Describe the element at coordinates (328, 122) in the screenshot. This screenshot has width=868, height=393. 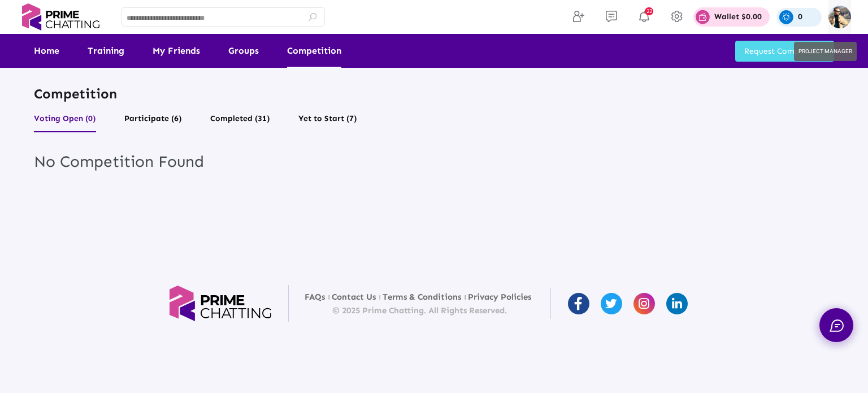
I see `button: Yet to Start (7)` at that location.